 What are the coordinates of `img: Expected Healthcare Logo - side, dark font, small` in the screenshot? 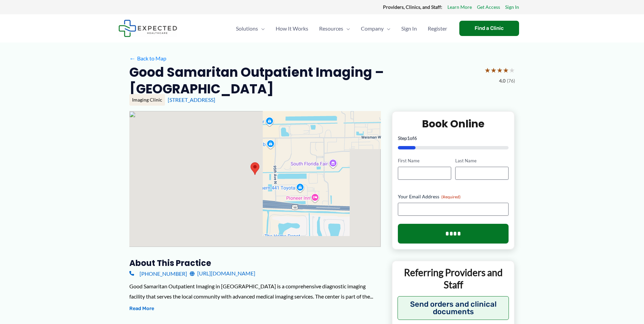 It's located at (148, 28).